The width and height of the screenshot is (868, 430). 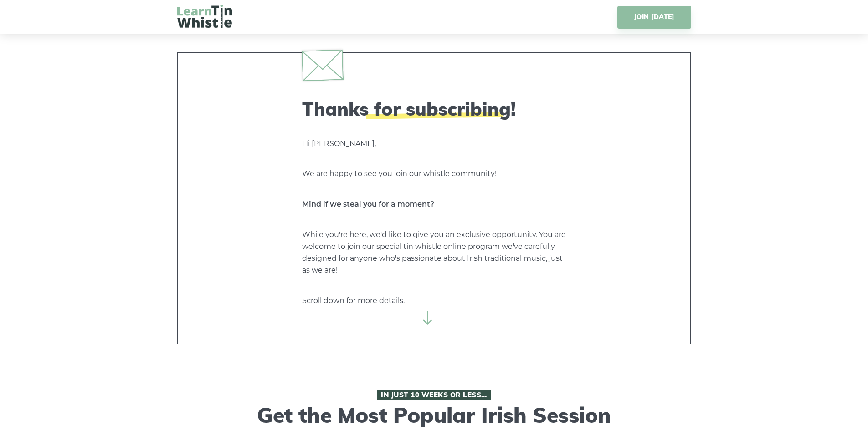 What do you see at coordinates (434, 396) in the screenshot?
I see `span: In Just 10 Weeks or Less…` at bounding box center [434, 396].